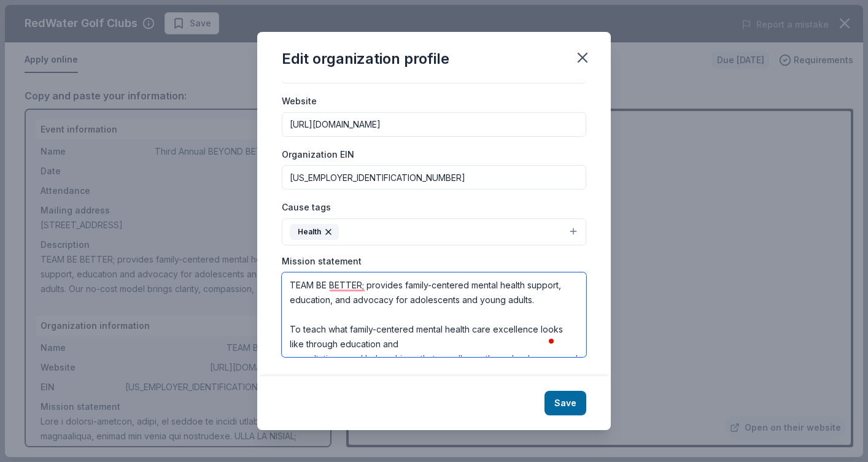 The height and width of the screenshot is (462, 868). I want to click on label: Website, so click(299, 101).